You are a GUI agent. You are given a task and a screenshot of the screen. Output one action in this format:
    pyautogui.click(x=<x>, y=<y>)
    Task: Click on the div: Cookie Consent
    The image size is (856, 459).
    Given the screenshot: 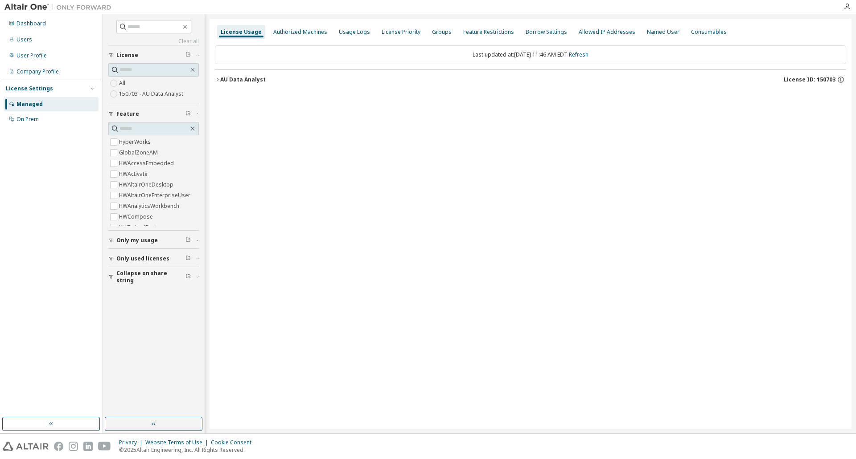 What is the action you would take?
    pyautogui.click(x=234, y=443)
    